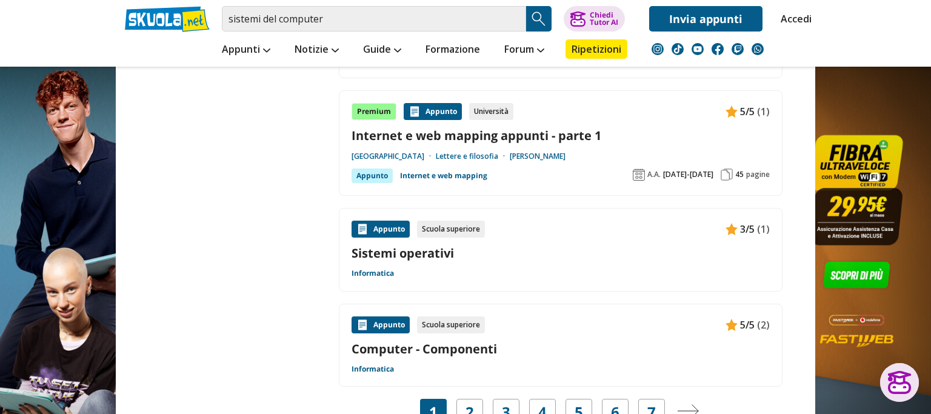  I want to click on a: Accedi, so click(794, 19).